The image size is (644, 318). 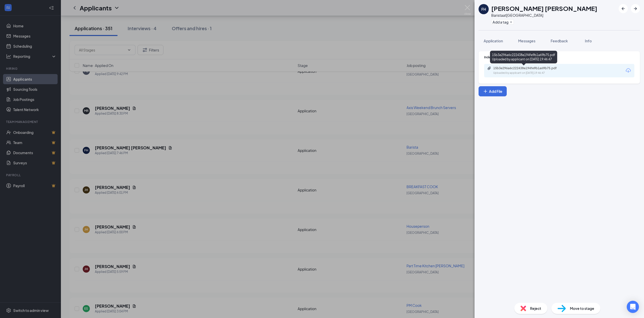 I want to click on span: Feedback, so click(x=559, y=41).